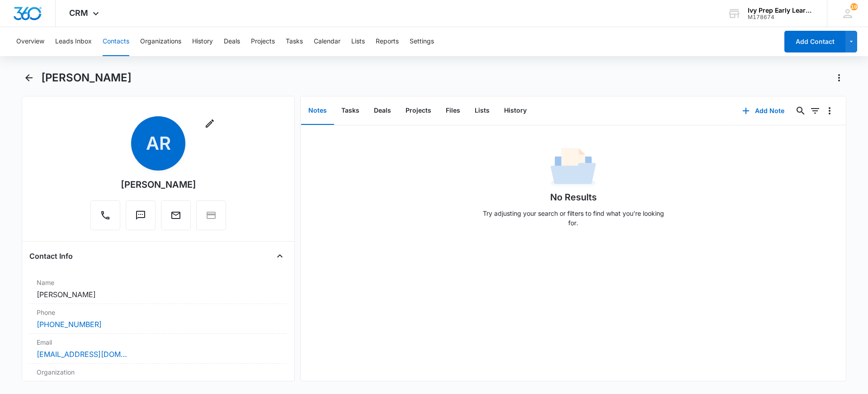 The width and height of the screenshot is (868, 394). What do you see at coordinates (573, 168) in the screenshot?
I see `img: No Data` at bounding box center [573, 168].